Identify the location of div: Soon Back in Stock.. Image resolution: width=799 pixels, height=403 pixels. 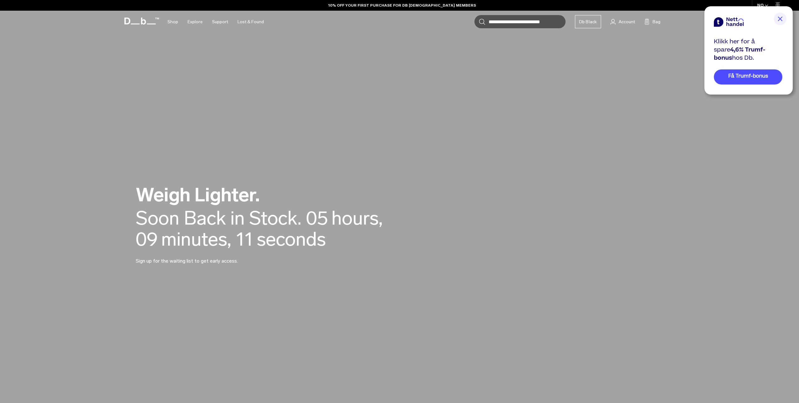
(218, 218).